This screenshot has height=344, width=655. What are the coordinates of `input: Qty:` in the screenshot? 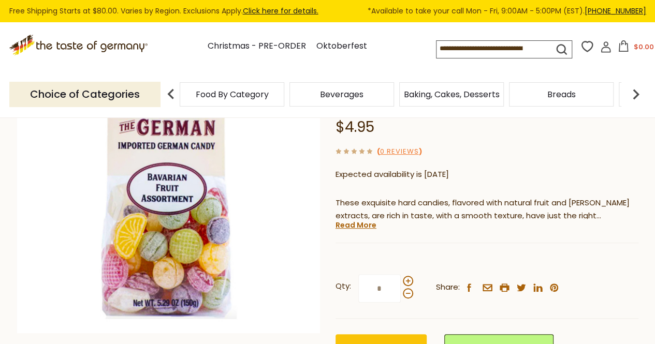 It's located at (379, 288).